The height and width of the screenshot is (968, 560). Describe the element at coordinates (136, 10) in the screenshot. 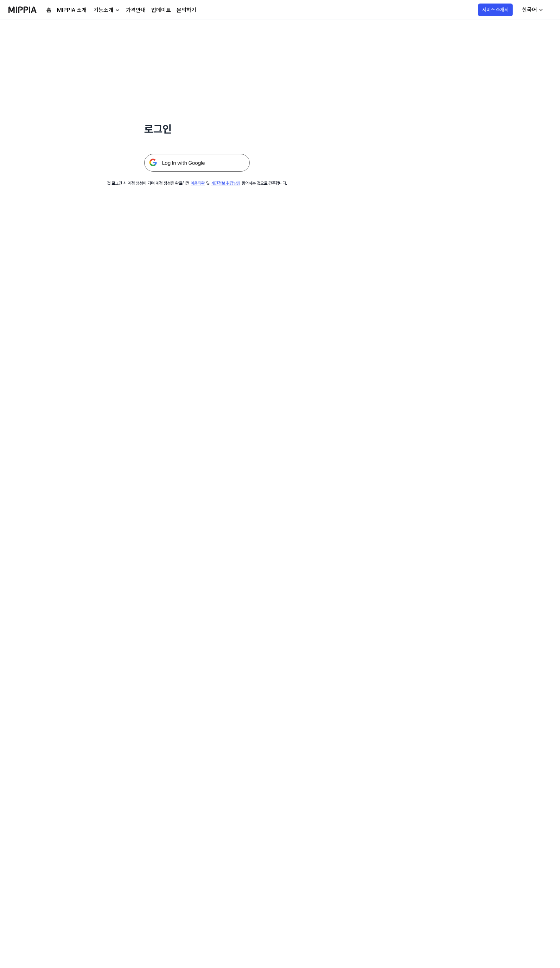

I see `a: 가격안내` at that location.